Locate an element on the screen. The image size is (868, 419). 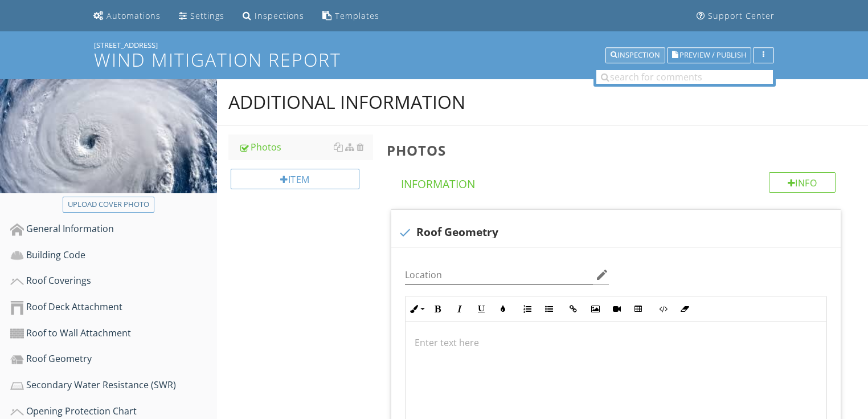
div: Inspection is located at coordinates (634, 55).